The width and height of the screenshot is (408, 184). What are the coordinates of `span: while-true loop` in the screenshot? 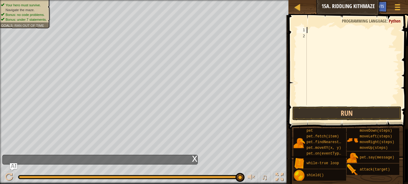 It's located at (323, 163).